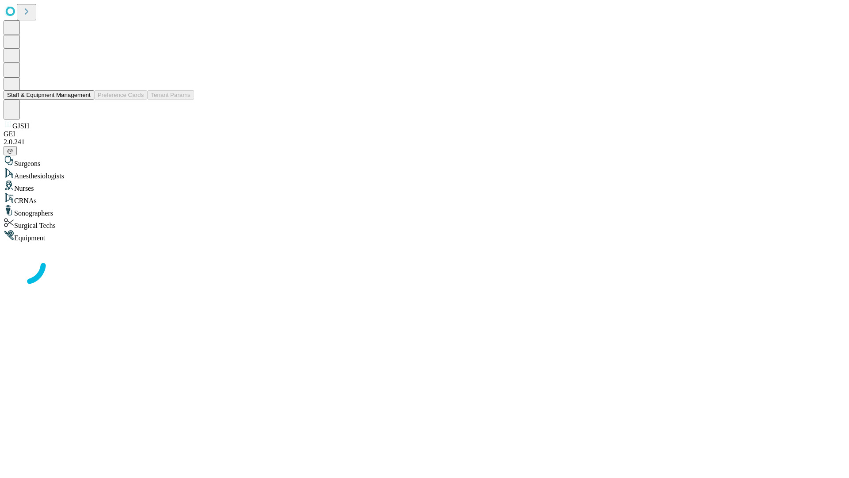 Image resolution: width=849 pixels, height=478 pixels. What do you see at coordinates (425, 236) in the screenshot?
I see `div: Equipment` at bounding box center [425, 236].